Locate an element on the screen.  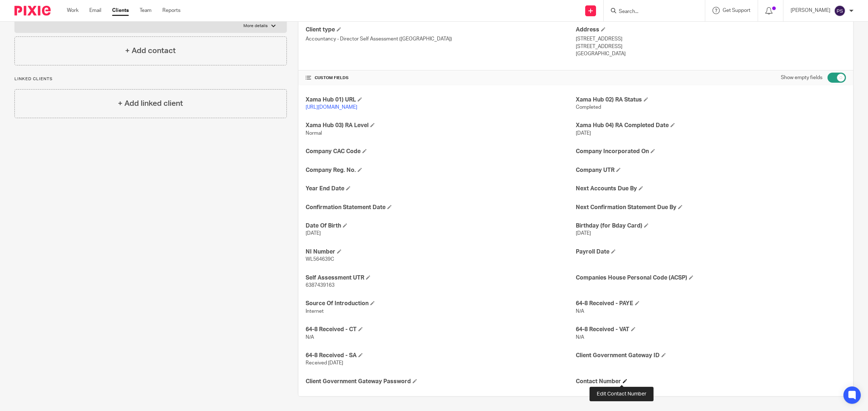
p: More details is located at coordinates (255, 26).